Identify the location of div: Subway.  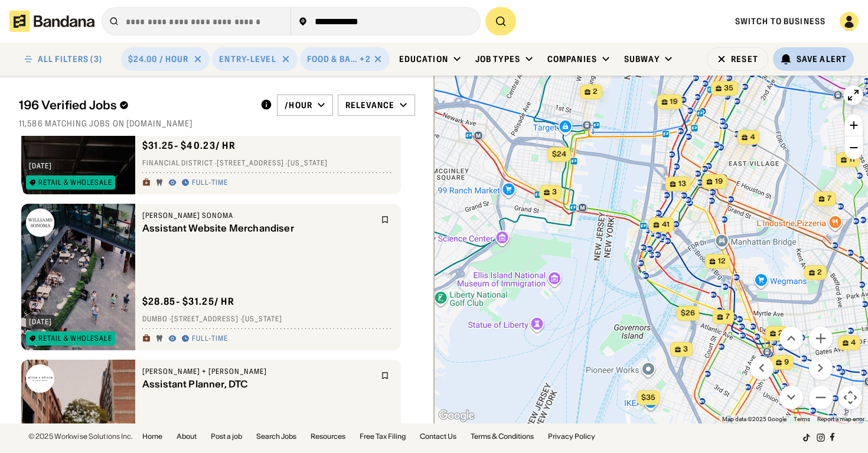
(642, 59).